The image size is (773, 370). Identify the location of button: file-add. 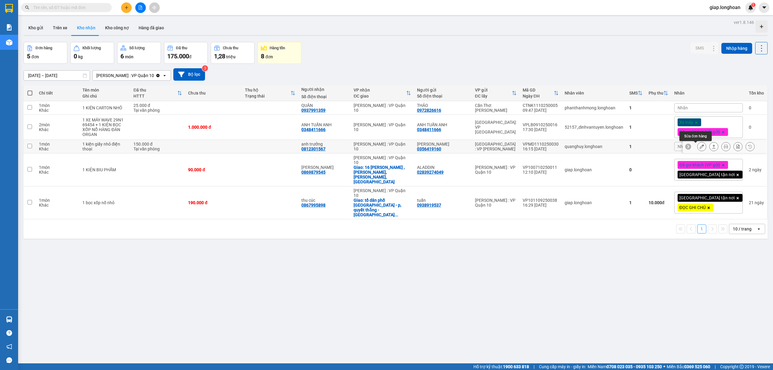
(140, 8).